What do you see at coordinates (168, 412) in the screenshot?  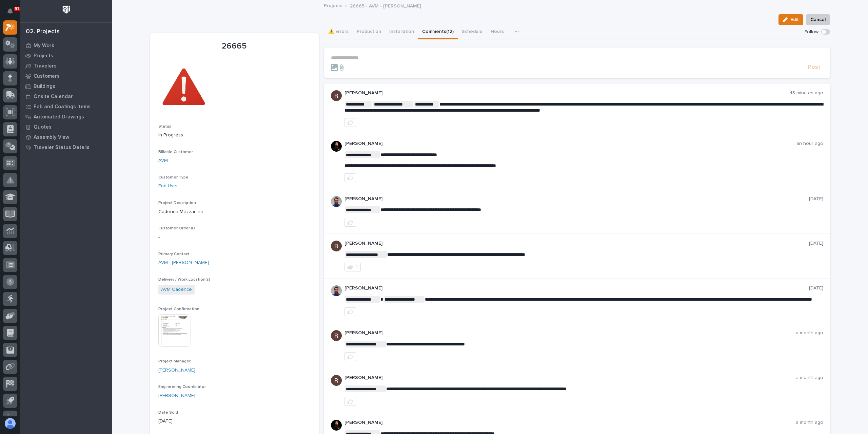 I see `span: Date Sold` at bounding box center [168, 412].